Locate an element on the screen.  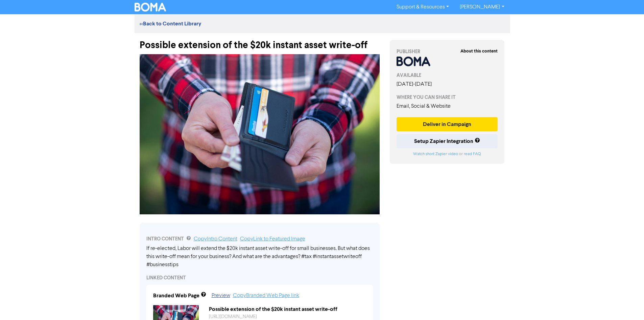
a: Watch short Zapier video is located at coordinates (435, 154).